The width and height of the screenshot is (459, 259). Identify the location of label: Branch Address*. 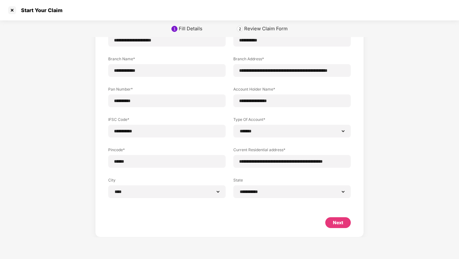
(292, 60).